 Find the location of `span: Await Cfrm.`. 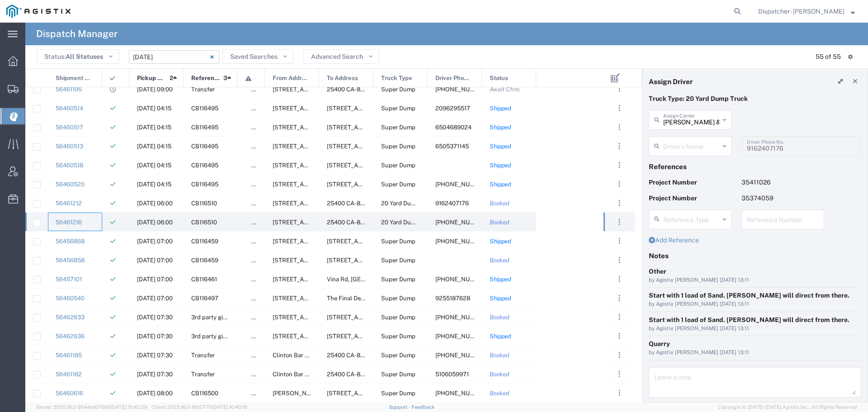

span: Await Cfrm. is located at coordinates (505, 89).